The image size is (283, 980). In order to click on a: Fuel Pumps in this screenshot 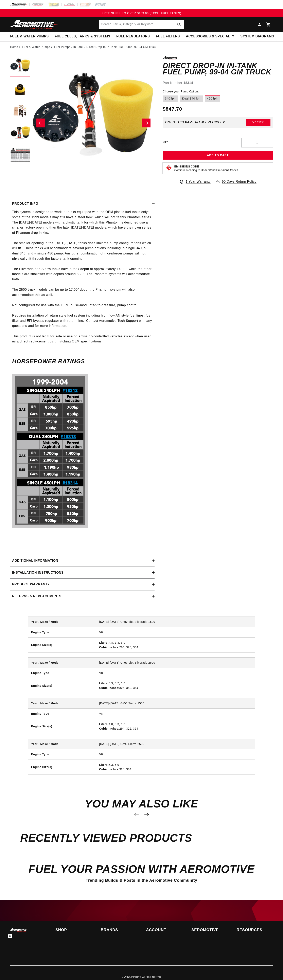, I will do `click(62, 47)`.